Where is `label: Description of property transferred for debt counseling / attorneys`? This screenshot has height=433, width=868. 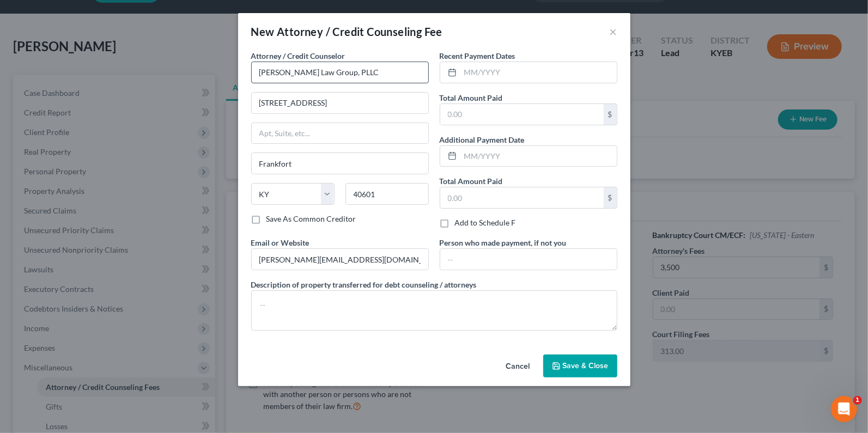 label: Description of property transferred for debt counseling / attorneys is located at coordinates (364, 284).